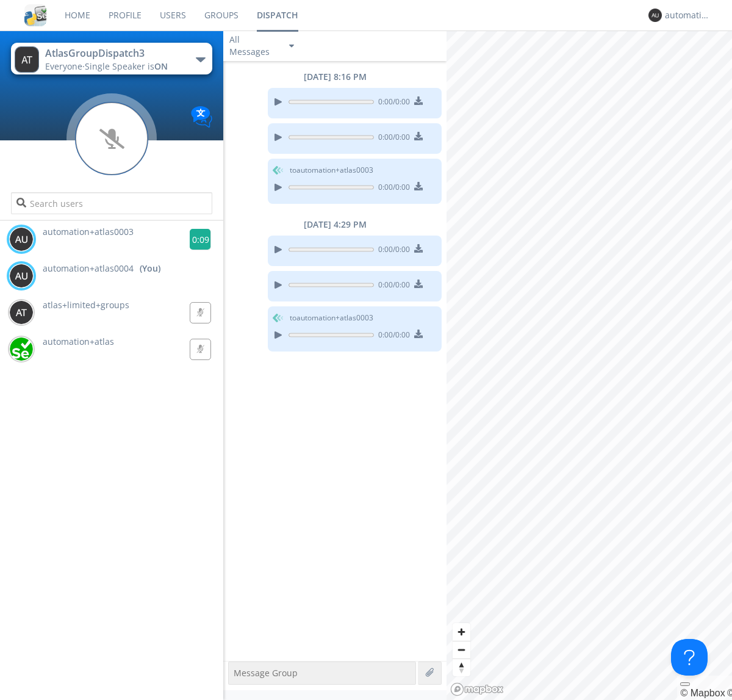 The width and height of the screenshot is (732, 700). Describe the element at coordinates (477, 689) in the screenshot. I see `a: Mapbox logo` at that location.